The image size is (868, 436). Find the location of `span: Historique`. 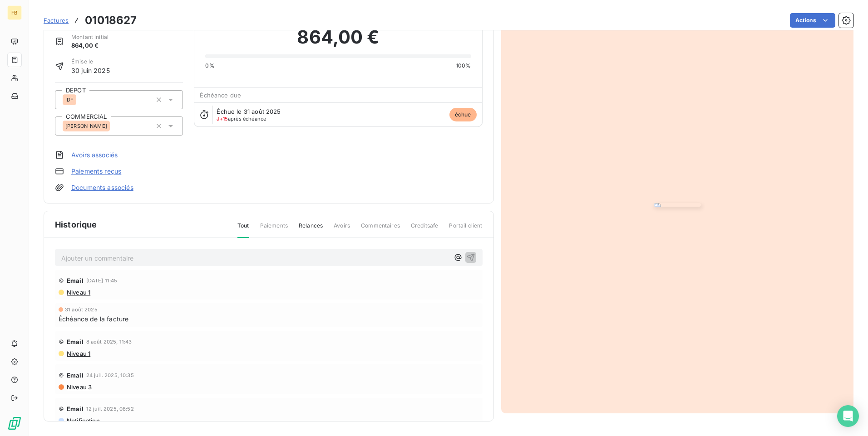

span: Historique is located at coordinates (76, 225).